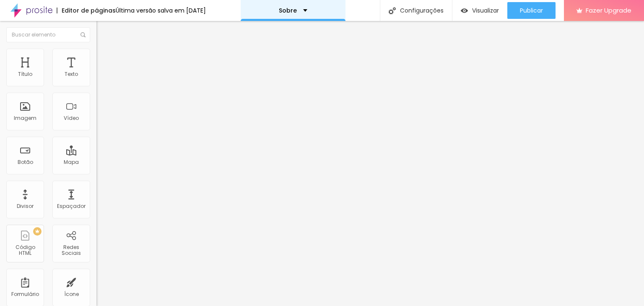 Image resolution: width=644 pixels, height=306 pixels. I want to click on p: Sobre, so click(287, 11).